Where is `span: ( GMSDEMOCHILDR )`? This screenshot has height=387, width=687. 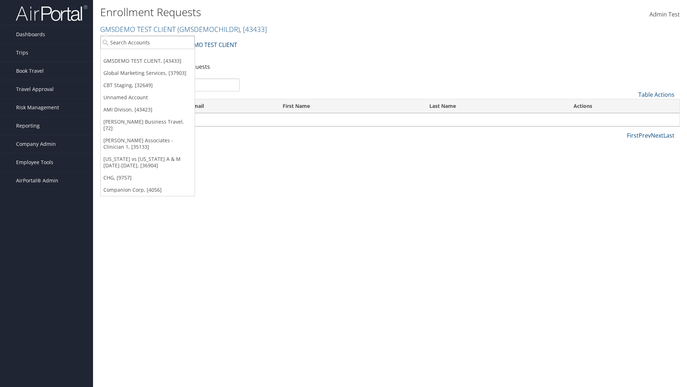 span: ( GMSDEMOCHILDR ) is located at coordinates (209, 29).